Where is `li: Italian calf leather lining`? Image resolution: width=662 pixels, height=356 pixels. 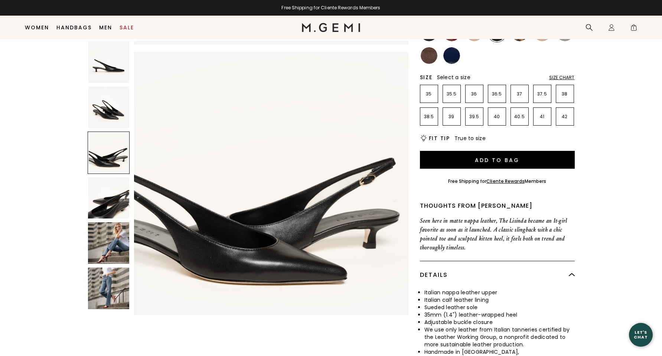
li: Italian calf leather lining is located at coordinates (500, 300).